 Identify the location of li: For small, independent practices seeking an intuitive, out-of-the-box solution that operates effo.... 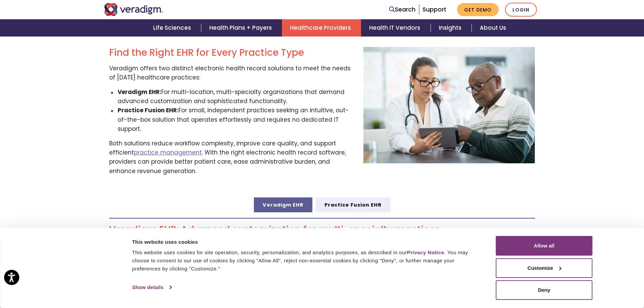
(235, 120).